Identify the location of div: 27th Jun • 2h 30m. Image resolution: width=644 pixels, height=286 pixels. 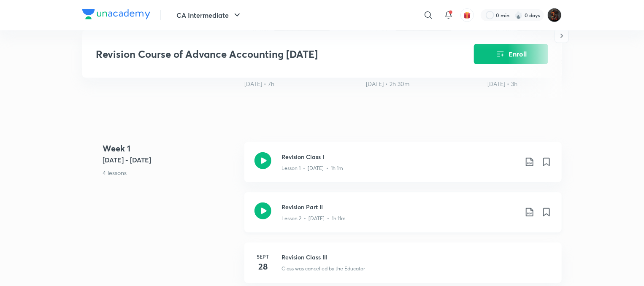
(423, 84).